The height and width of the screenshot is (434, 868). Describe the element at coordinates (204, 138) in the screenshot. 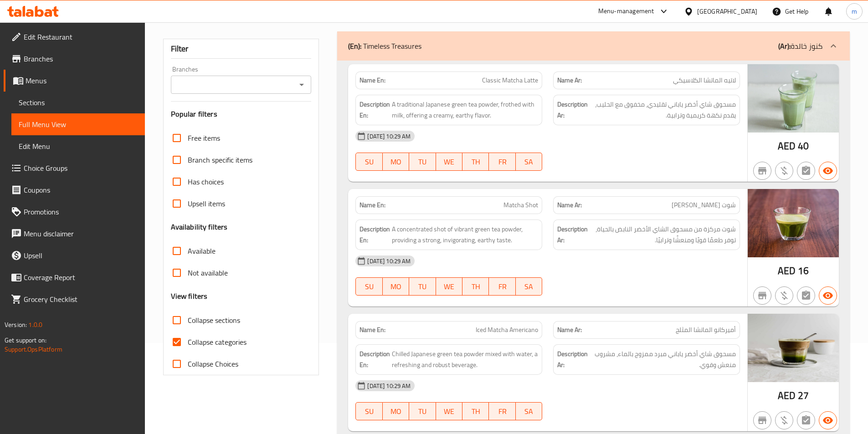

I see `span: Free items` at that location.